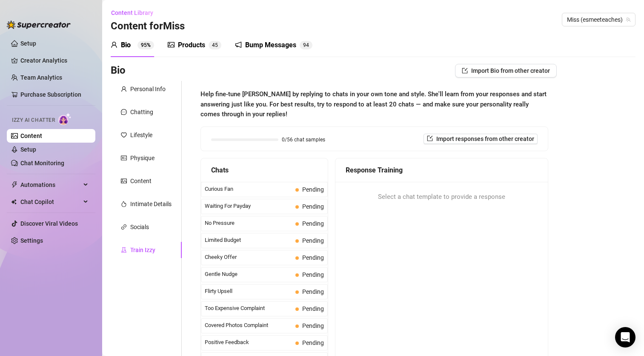 The width and height of the screenshot is (644, 356). I want to click on span: Cheeky Offer, so click(248, 257).